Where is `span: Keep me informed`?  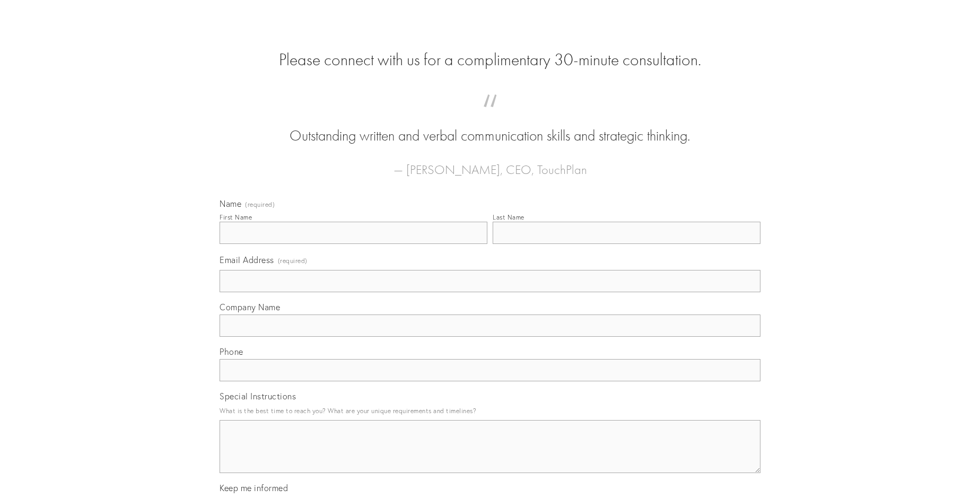
span: Keep me informed is located at coordinates (253, 488).